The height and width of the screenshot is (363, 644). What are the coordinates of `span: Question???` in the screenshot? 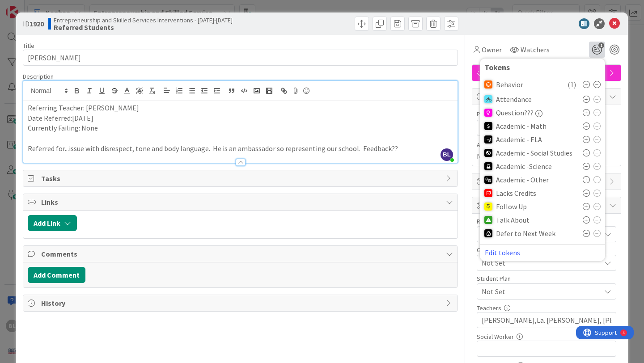 It's located at (515, 113).